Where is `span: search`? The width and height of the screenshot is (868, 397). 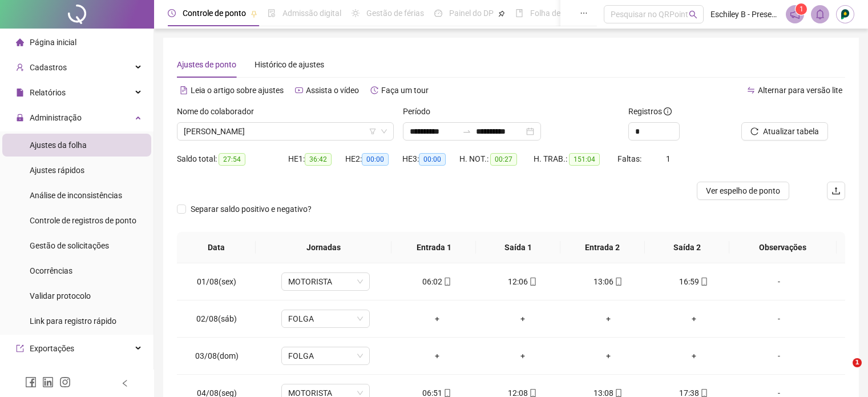
span: search is located at coordinates (693, 14).